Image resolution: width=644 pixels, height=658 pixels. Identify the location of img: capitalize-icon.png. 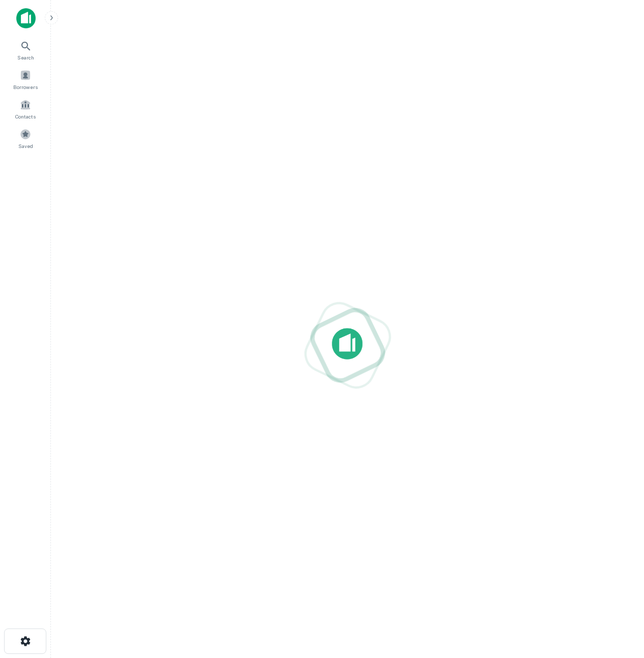
(26, 19).